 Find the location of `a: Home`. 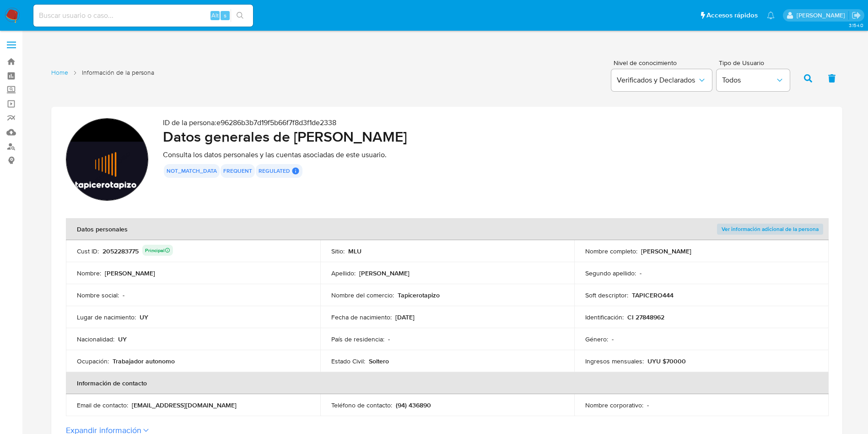

a: Home is located at coordinates (59, 72).